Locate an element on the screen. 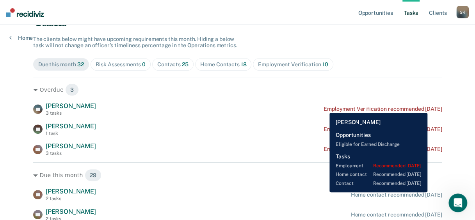 This screenshot has width=475, height=220. div: Home Contacts is located at coordinates (223, 64).